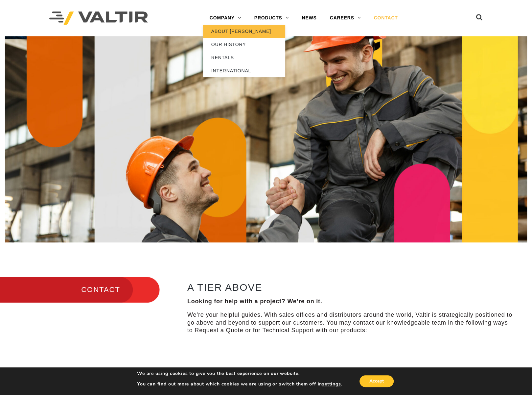  Describe the element at coordinates (266, 139) in the screenshot. I see `img: Contact_1` at that location.